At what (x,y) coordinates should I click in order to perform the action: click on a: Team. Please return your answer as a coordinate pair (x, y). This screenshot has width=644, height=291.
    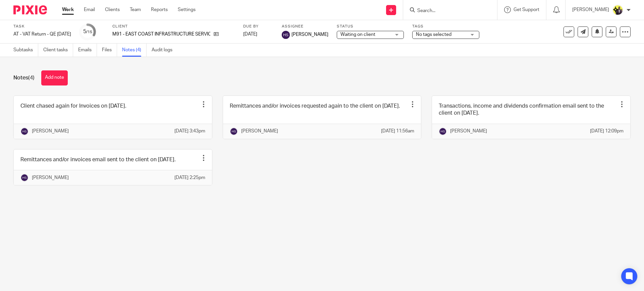
    Looking at the image, I should click on (136, 10).